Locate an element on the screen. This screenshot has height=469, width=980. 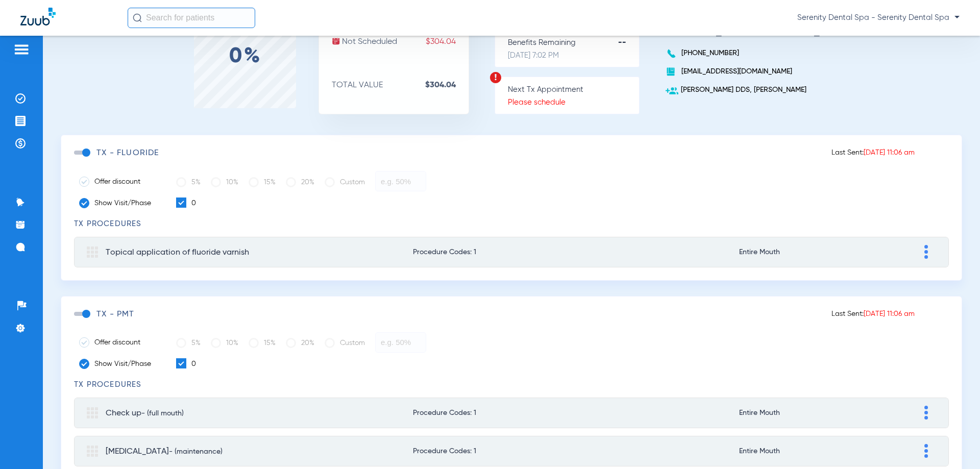
strong: $304.04 is located at coordinates (446, 85).